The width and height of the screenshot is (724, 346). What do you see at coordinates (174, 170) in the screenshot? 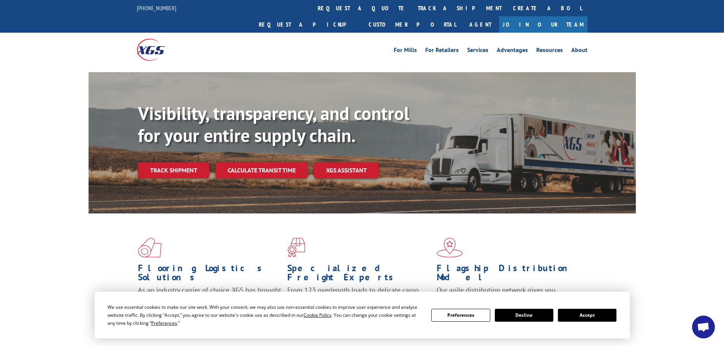
I see `a: Track shipment` at bounding box center [174, 170].